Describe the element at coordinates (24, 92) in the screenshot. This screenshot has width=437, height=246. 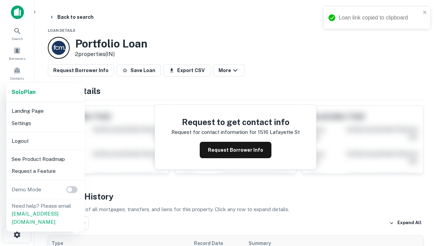
I see `strong: Solo Plan` at that location.